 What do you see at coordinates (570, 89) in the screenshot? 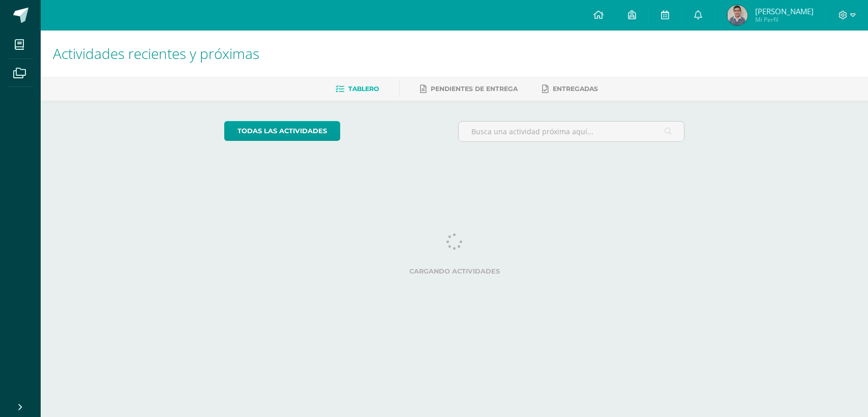
I see `a: Entregadas` at bounding box center [570, 89].